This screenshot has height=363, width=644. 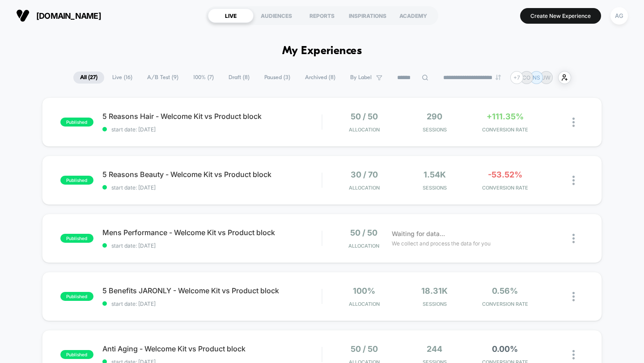 I want to click on span: Waiting for data..., so click(x=418, y=233).